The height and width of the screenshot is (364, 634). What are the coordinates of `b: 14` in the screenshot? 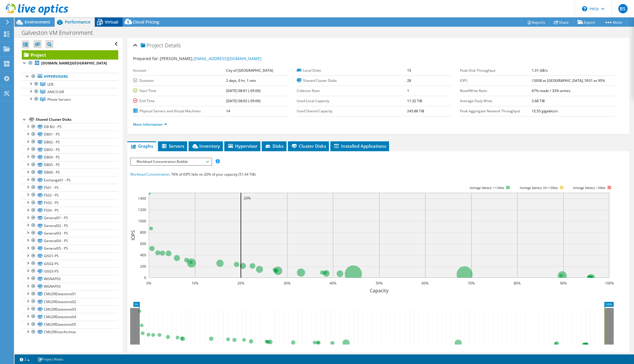 It's located at (228, 111).